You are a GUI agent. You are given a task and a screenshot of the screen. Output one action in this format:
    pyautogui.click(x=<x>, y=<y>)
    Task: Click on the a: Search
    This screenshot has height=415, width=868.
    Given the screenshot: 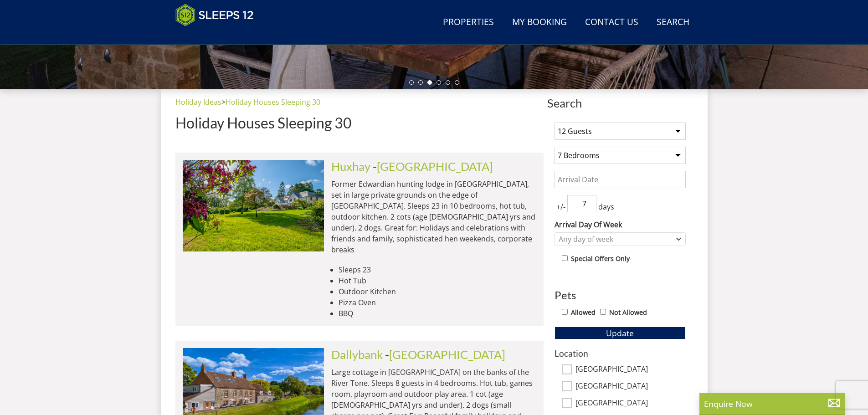 What is the action you would take?
    pyautogui.click(x=673, y=22)
    